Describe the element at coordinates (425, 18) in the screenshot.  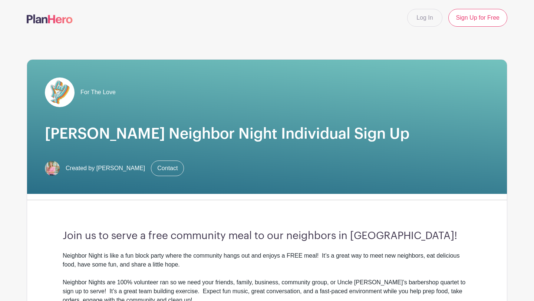
I see `a: Log In` at that location.